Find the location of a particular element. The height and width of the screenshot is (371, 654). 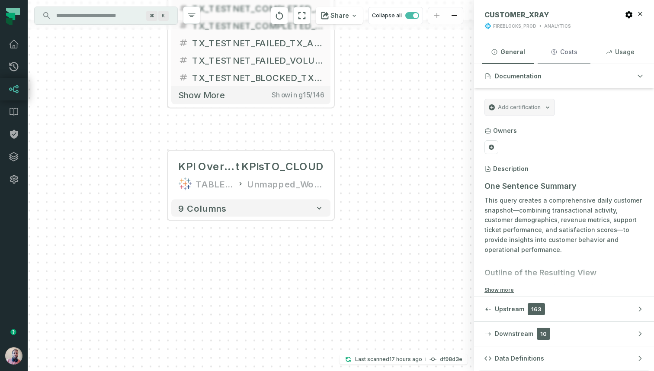

relative-time: Aug 19, 2025, 6:34 AM GMT+3 is located at coordinates (406, 358).